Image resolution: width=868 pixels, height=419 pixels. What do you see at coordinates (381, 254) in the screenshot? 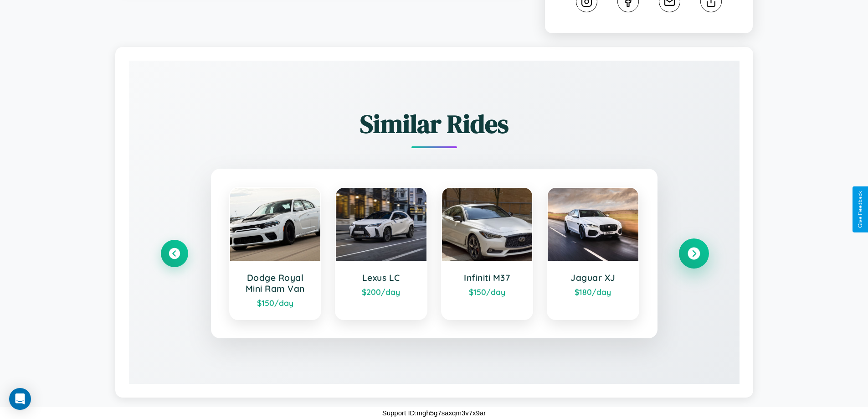
I see `a: Lexus LC$200/day` at bounding box center [381, 254].